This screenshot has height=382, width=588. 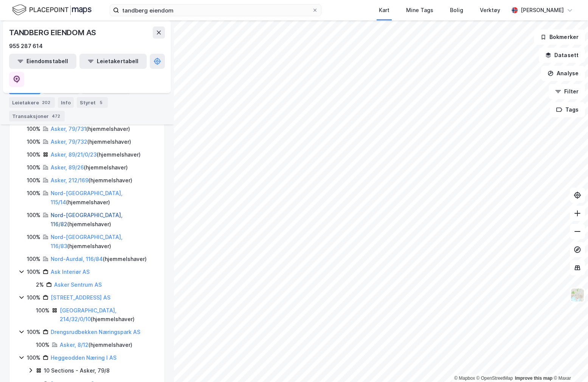 I want to click on div: 5, so click(x=101, y=103).